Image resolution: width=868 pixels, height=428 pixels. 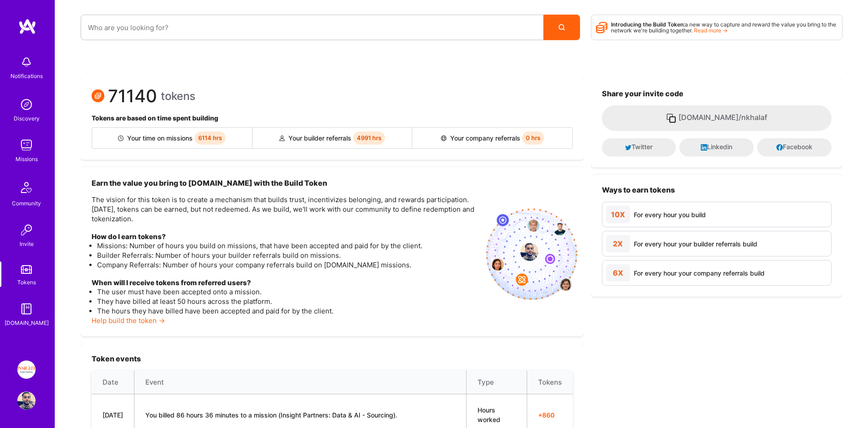 What do you see at coordinates (492, 138) in the screenshot?
I see `div: Your company referrals` at bounding box center [492, 138].